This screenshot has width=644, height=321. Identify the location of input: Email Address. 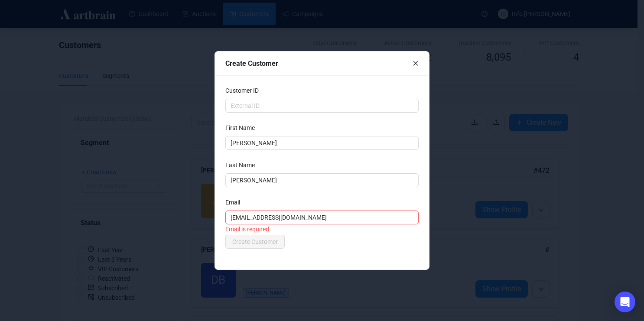
(321, 217).